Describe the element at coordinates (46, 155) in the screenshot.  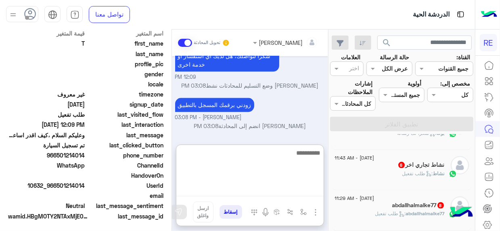
I see `span: 966501214014` at that location.